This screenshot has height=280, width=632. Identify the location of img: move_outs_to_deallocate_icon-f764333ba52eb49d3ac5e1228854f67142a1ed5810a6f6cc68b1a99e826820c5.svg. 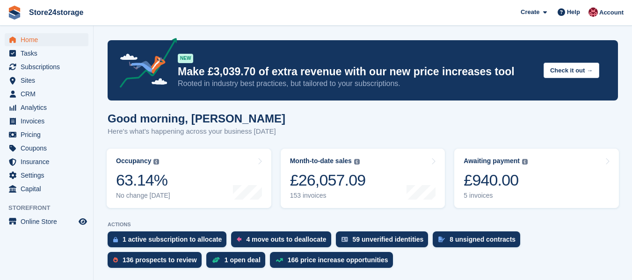
(239, 240).